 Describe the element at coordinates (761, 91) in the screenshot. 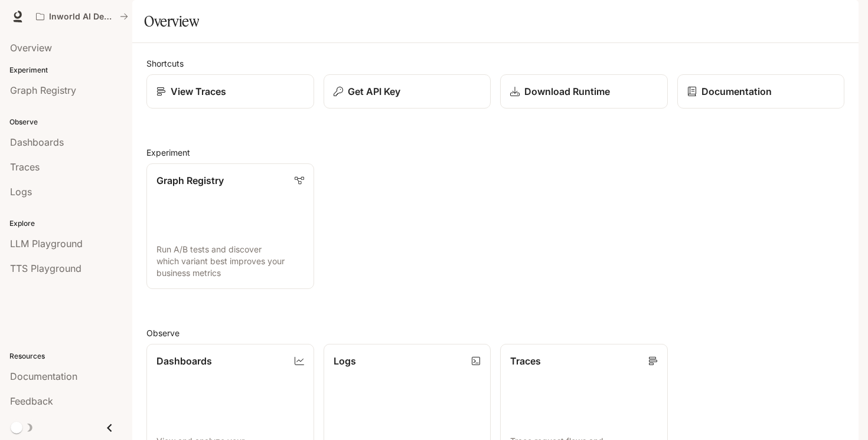

I see `a: Documentation` at that location.